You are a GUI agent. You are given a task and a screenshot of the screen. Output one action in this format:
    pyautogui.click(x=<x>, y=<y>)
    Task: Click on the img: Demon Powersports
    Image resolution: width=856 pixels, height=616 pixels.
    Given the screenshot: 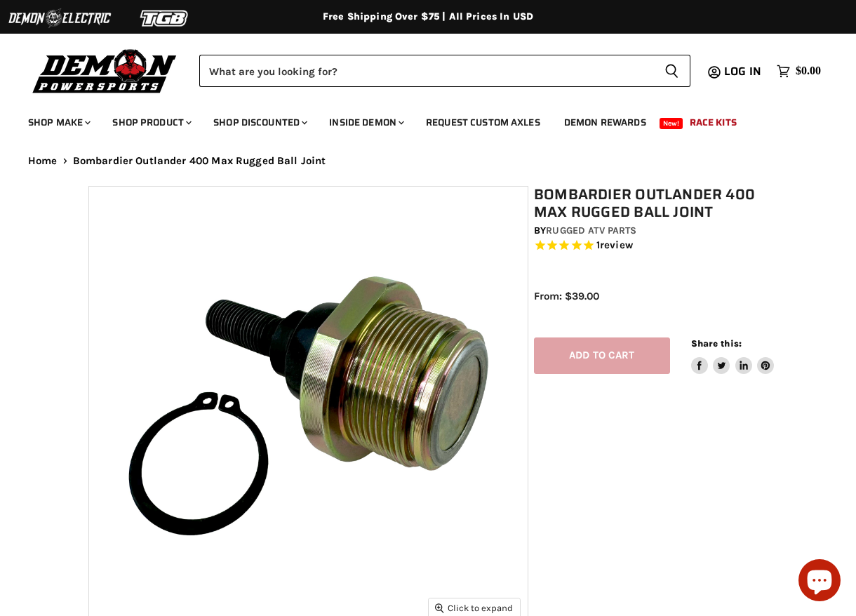 What is the action you would take?
    pyautogui.click(x=104, y=70)
    